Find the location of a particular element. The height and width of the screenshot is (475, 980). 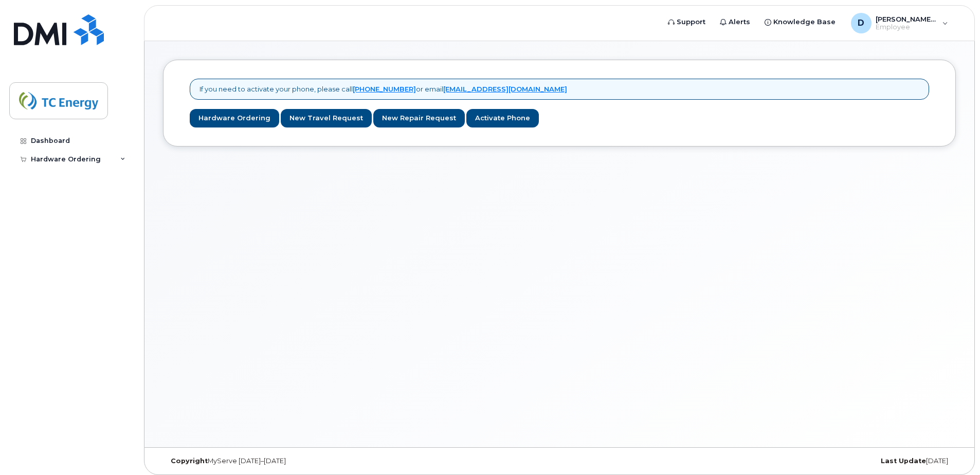

a: Activate Phone is located at coordinates (502, 118).